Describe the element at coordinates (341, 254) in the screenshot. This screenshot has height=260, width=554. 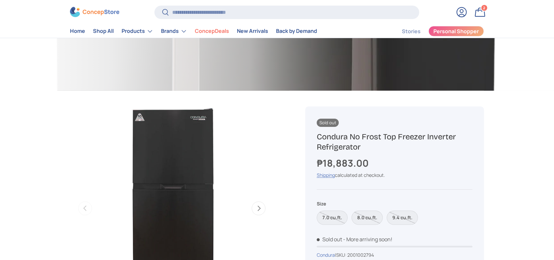
I see `span: SKU:` at that location.